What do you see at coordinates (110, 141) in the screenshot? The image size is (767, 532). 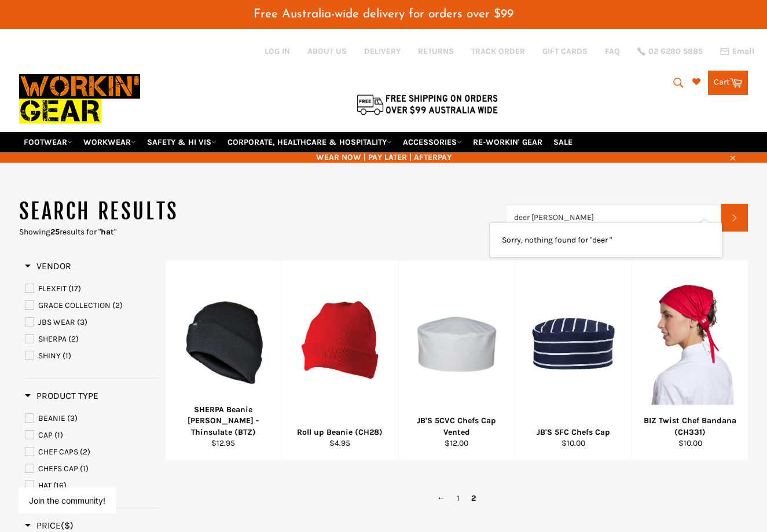 I see `a: WORKWEAR` at bounding box center [110, 141].